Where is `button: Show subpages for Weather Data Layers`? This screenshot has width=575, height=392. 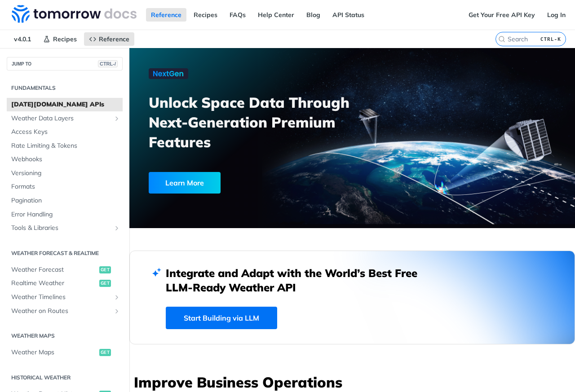
button: Show subpages for Weather Data Layers is located at coordinates (117, 118).